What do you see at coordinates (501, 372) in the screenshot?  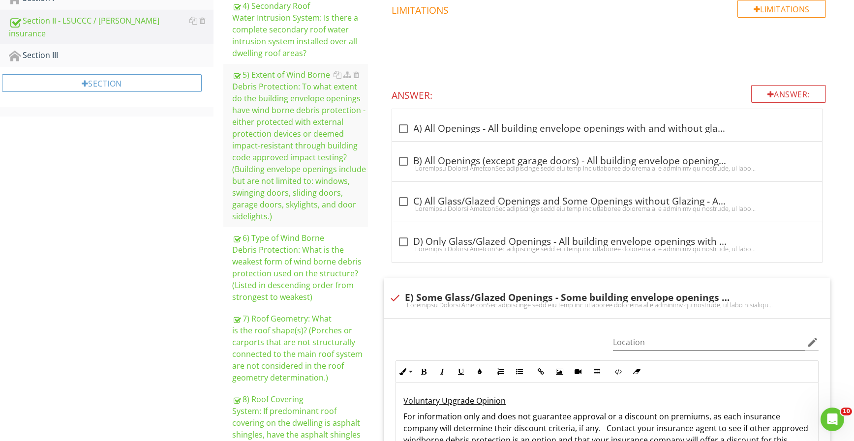 I see `button: Ordered List` at bounding box center [501, 372].